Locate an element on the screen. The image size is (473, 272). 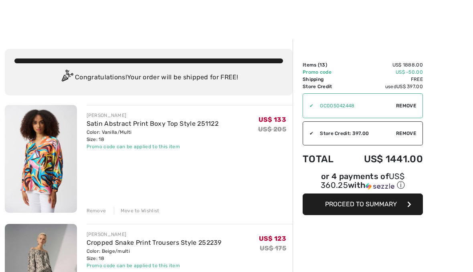
div: Move to Wishlist is located at coordinates (137, 211).